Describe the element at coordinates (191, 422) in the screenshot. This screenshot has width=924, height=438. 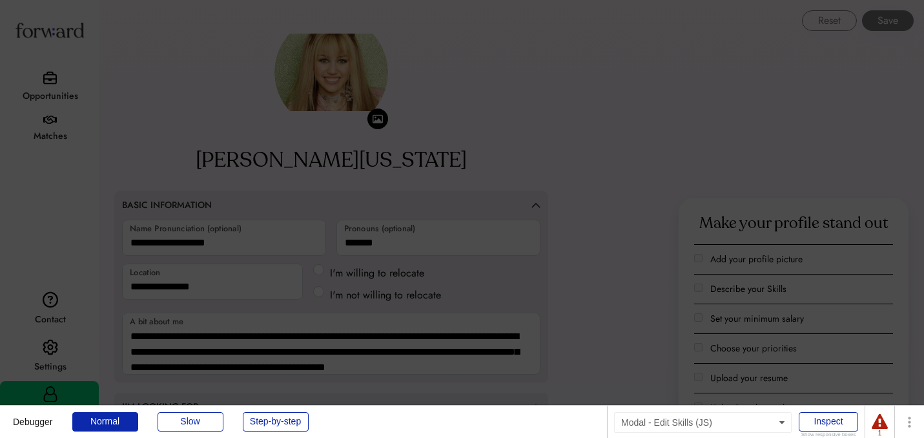
I see `div: Slow` at that location.